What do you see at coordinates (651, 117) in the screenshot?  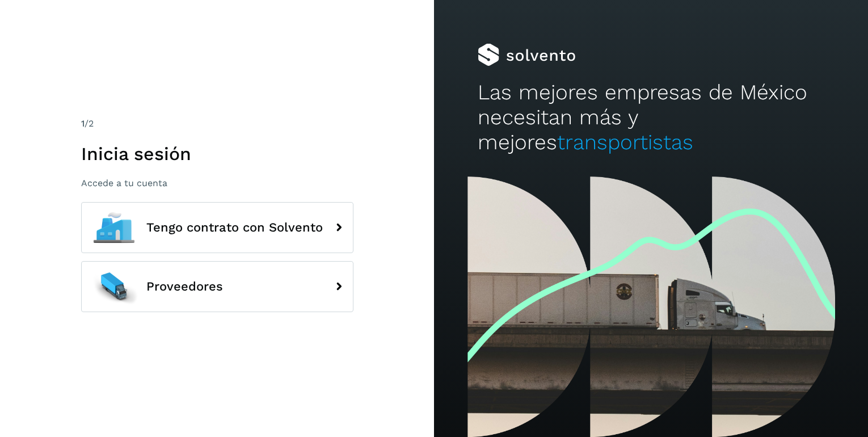 I see `h2: Las mejores empresas de México necesitan más y mejores` at bounding box center [651, 117].